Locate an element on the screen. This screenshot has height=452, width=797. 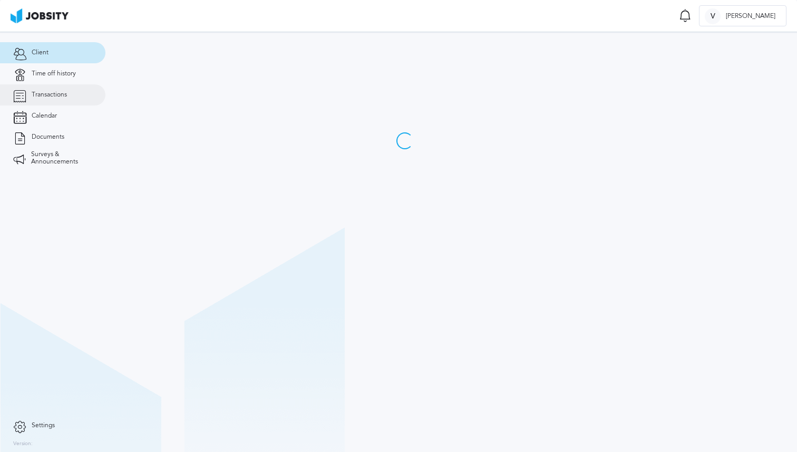
span: Settings is located at coordinates (43, 426).